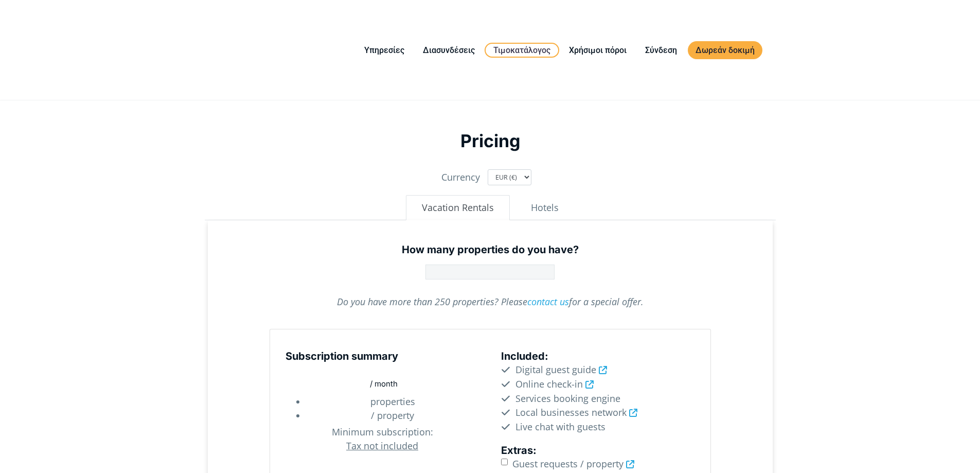 The height and width of the screenshot is (473, 980). Describe the element at coordinates (522, 50) in the screenshot. I see `a: Τιμοκατάλογος` at that location.